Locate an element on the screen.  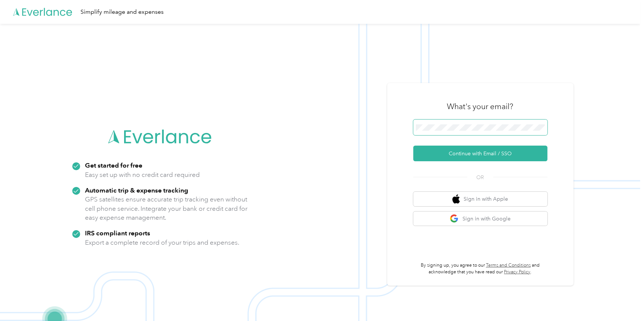
span: OR is located at coordinates (480, 178).